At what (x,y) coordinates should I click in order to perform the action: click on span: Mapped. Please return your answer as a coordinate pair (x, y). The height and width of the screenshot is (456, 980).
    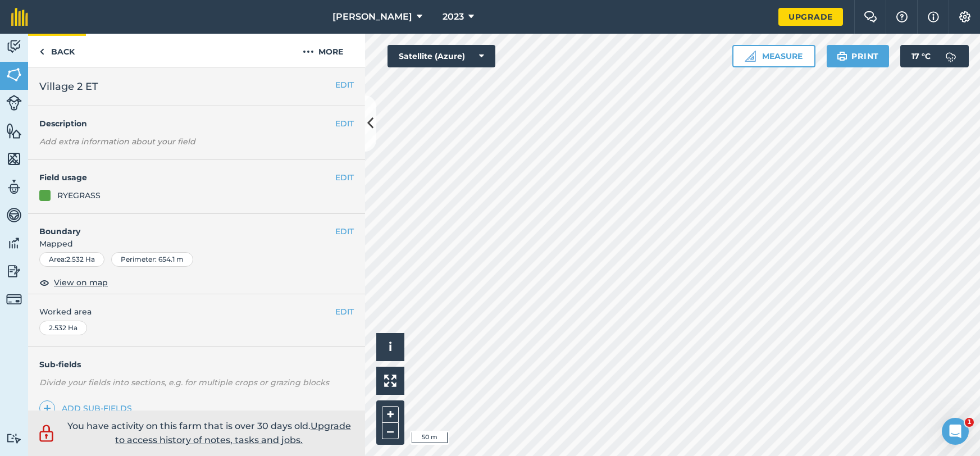
    Looking at the image, I should click on (196, 244).